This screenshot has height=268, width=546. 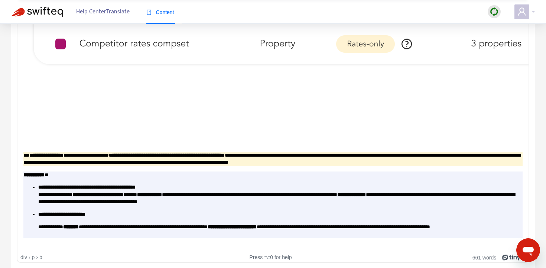 I want to click on span: user, so click(x=522, y=12).